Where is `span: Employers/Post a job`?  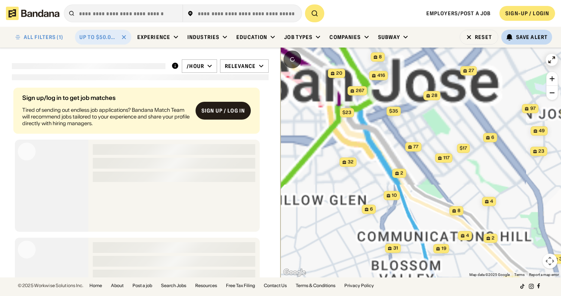
span: Employers/Post a job is located at coordinates (459, 13).